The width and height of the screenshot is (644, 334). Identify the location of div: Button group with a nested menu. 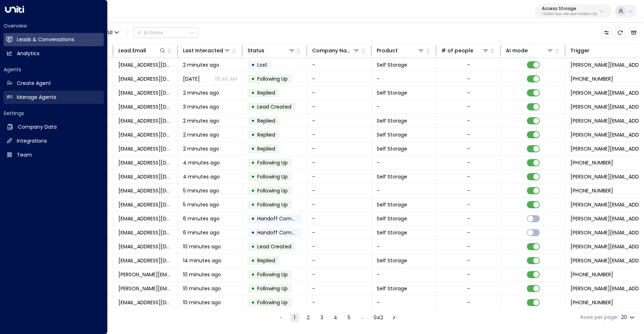
(166, 33).